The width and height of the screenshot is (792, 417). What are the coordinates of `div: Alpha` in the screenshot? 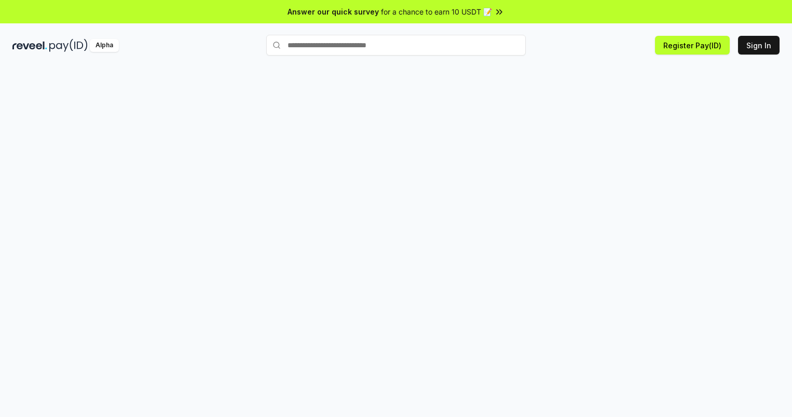 It's located at (104, 45).